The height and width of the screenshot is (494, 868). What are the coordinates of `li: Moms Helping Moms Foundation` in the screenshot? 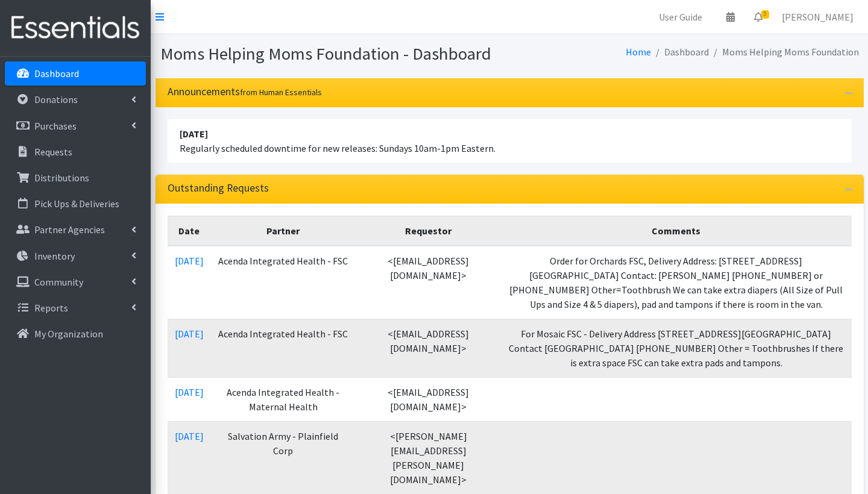 It's located at (783, 52).